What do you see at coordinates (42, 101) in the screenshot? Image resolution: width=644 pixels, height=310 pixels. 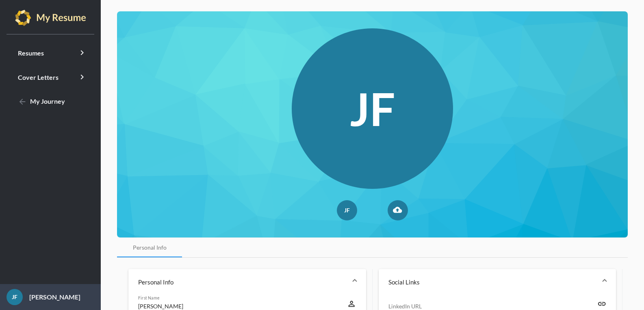 I see `span: My Journey` at bounding box center [42, 101].